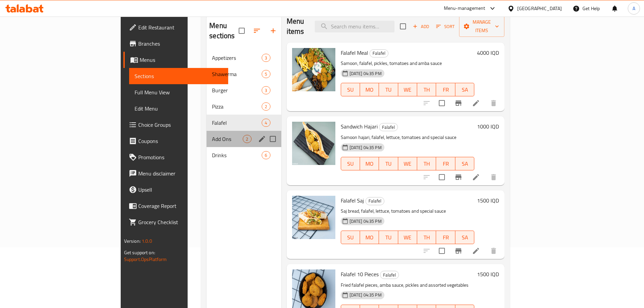 This screenshot has width=644, height=308. I want to click on span: Appetizers, so click(237, 58).